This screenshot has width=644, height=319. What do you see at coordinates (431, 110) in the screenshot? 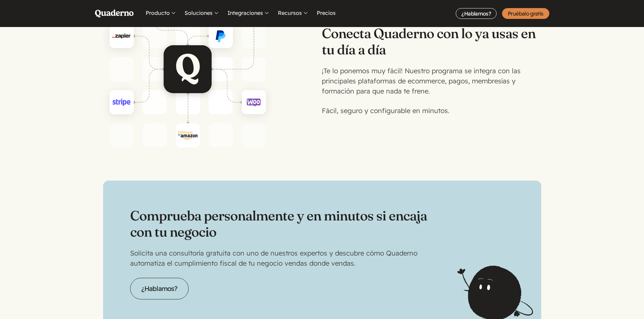
I see `p: Fácil, seguro y configurable en minutos.` at bounding box center [431, 110].